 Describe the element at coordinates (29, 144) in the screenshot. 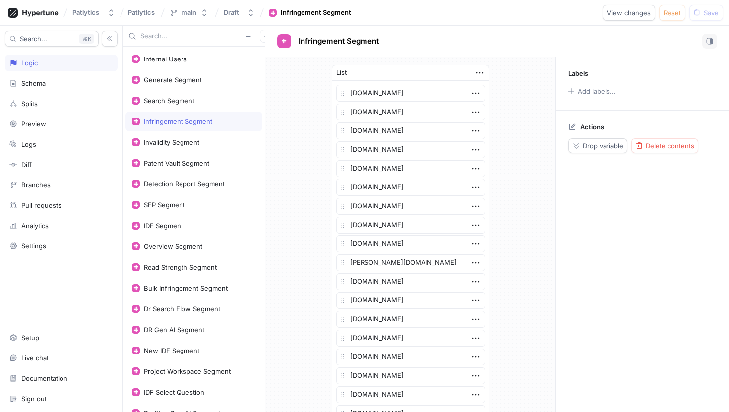

I see `div: Logs` at that location.